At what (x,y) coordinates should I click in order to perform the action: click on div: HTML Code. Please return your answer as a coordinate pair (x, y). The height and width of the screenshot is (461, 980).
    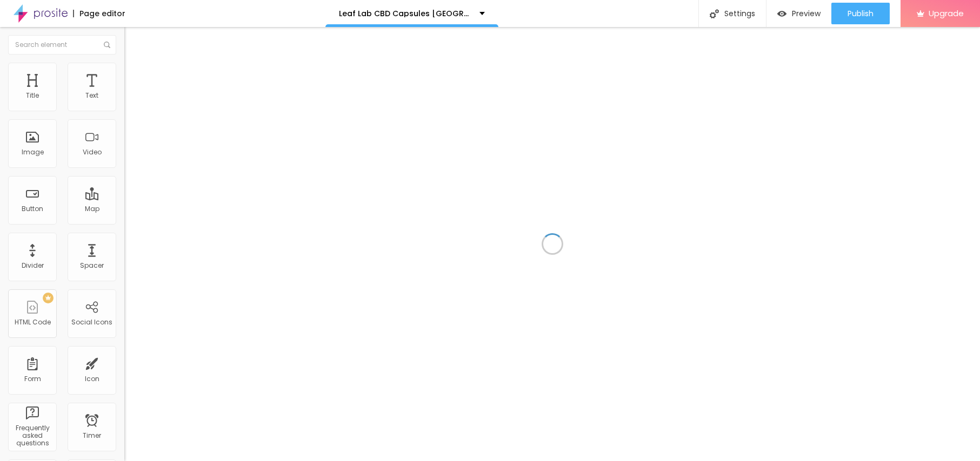
    Looking at the image, I should click on (32, 322).